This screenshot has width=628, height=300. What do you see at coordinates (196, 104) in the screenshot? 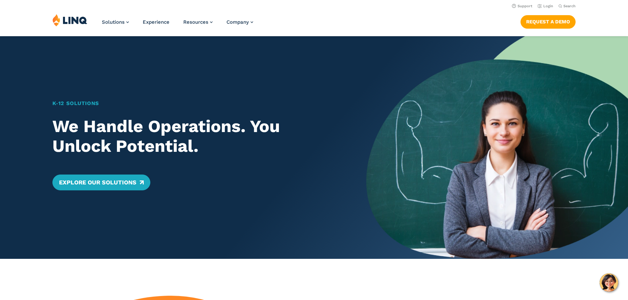
I see `h1: K‑12 Solutions` at bounding box center [196, 104].